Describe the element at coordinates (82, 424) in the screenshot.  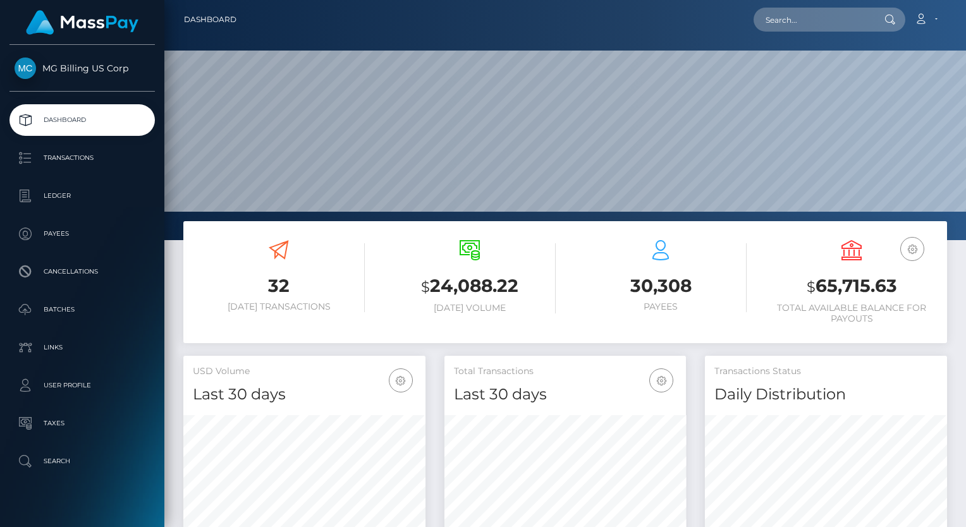
I see `a: Taxes` at that location.